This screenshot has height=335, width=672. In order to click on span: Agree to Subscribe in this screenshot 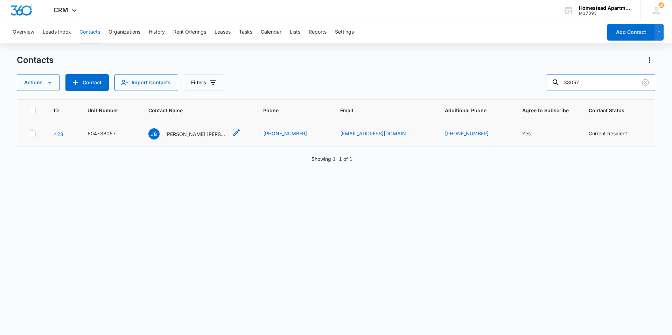, I will do `click(547, 110)`.